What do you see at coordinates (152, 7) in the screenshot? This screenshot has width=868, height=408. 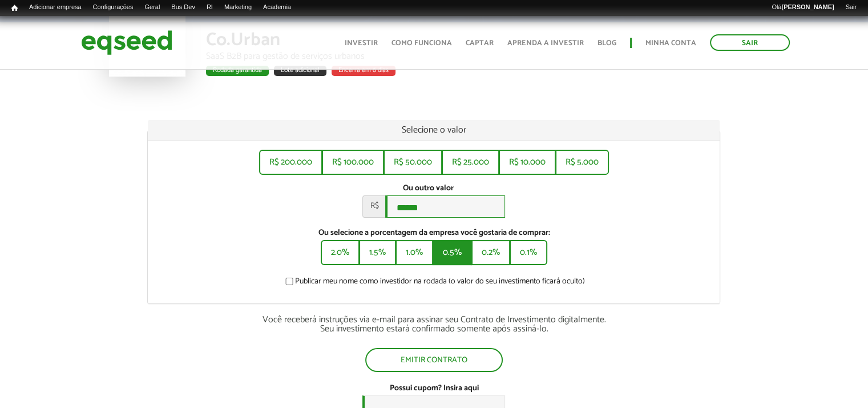 I see `a: Geral` at bounding box center [152, 7].